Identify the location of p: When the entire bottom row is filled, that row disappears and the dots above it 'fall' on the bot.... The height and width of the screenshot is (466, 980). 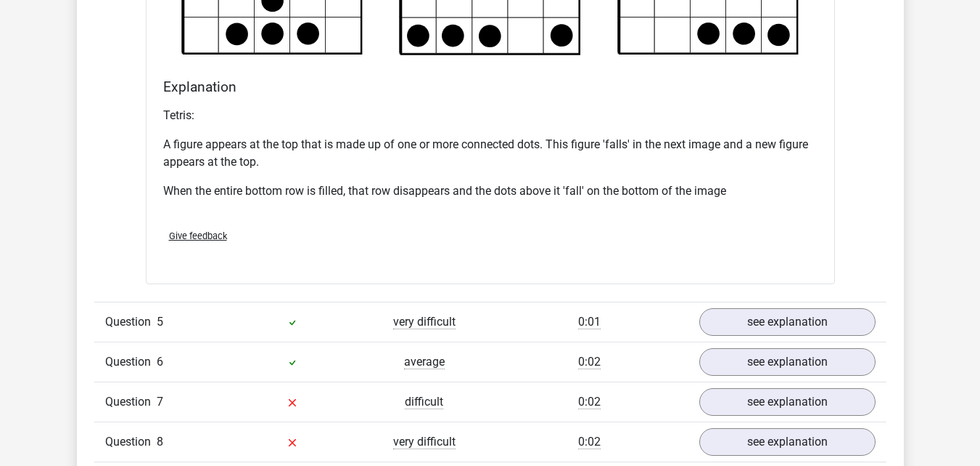
(491, 191).